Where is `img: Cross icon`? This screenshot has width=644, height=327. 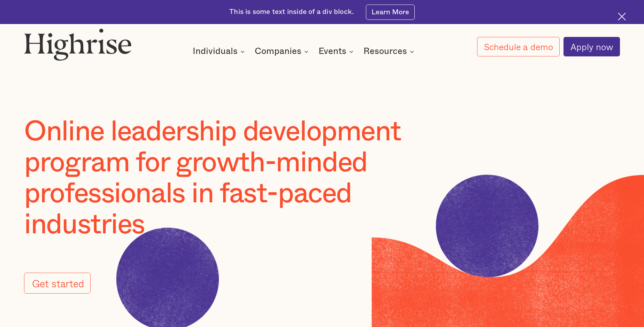 img: Cross icon is located at coordinates (622, 17).